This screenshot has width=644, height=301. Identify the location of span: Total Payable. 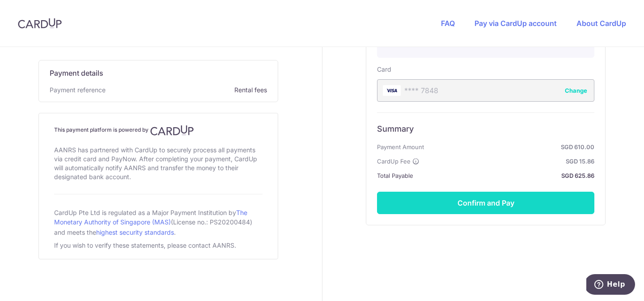
(395, 175).